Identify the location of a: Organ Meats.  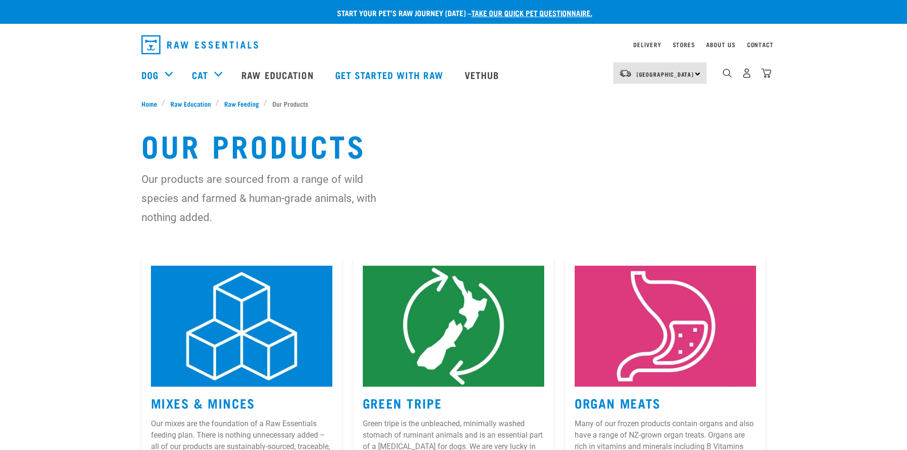
(618, 402).